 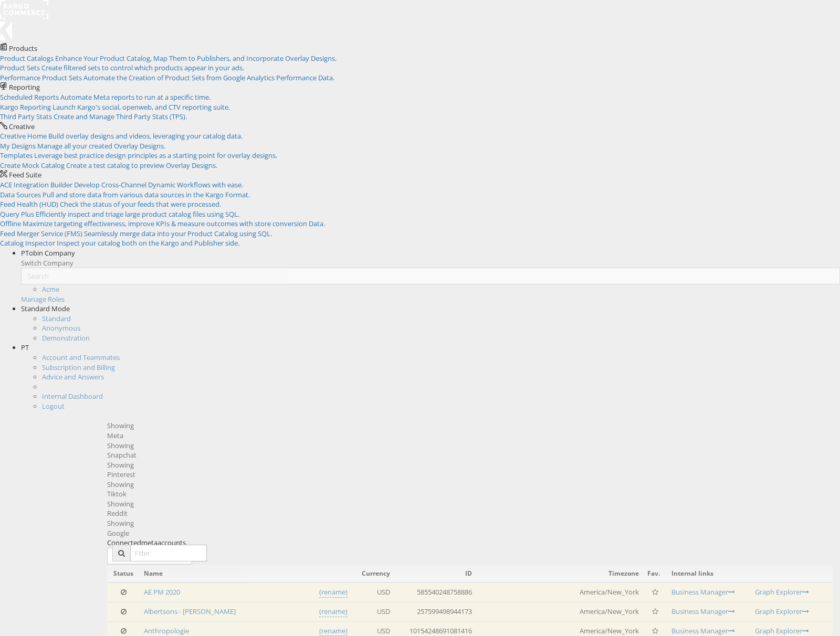 What do you see at coordinates (45, 308) in the screenshot?
I see `span: Standard Mode` at bounding box center [45, 308].